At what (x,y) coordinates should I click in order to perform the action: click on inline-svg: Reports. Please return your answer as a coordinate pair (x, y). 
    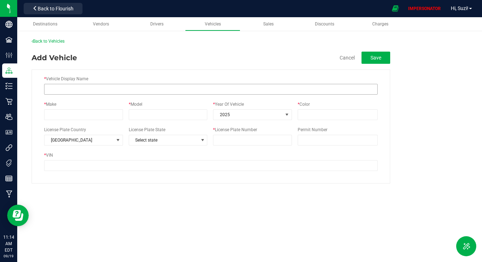
    Looking at the image, I should click on (9, 178).